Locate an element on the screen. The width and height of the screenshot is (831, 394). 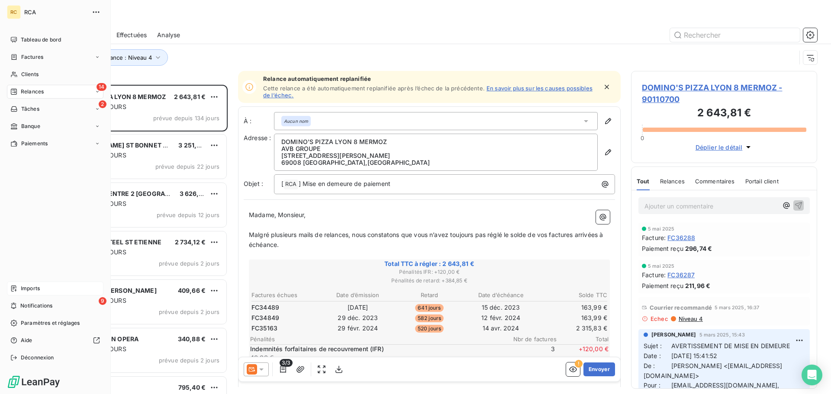
span: Tâches is located at coordinates (30, 109).